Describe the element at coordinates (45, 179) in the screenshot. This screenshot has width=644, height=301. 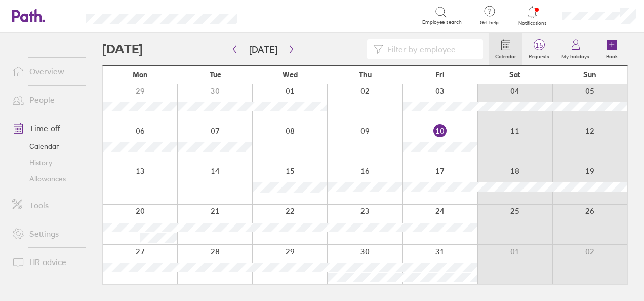
I see `a: Allowances` at that location.